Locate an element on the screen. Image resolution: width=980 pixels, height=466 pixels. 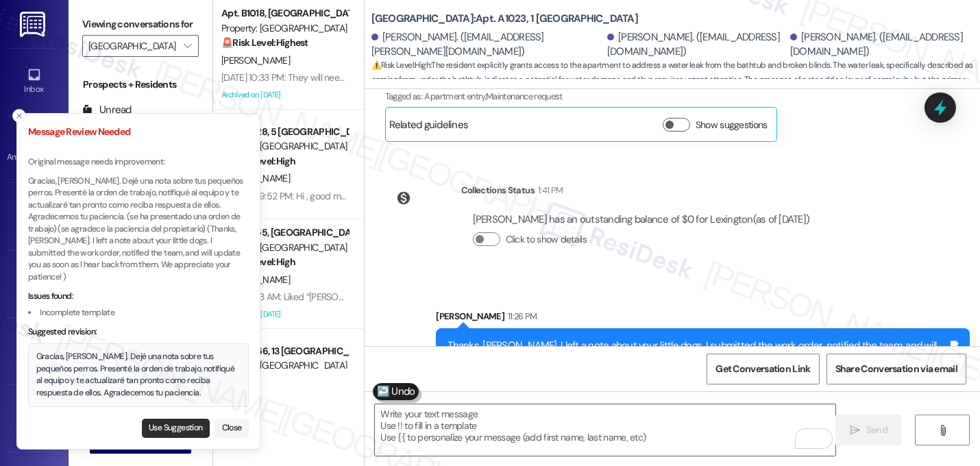
span: Share Conversation via email is located at coordinates (896, 369).